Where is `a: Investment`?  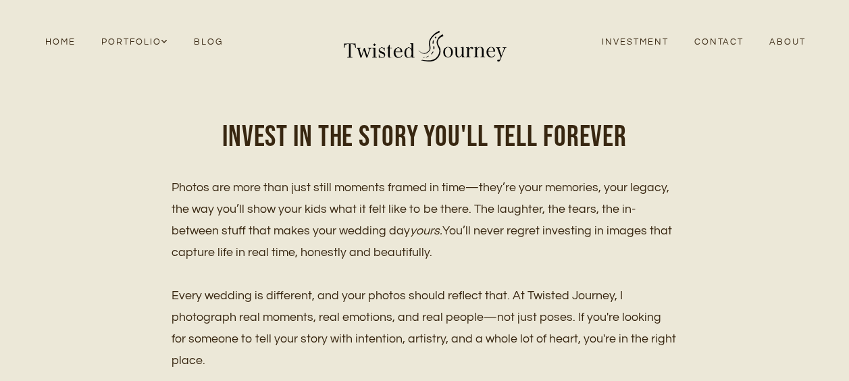 a: Investment is located at coordinates (636, 42).